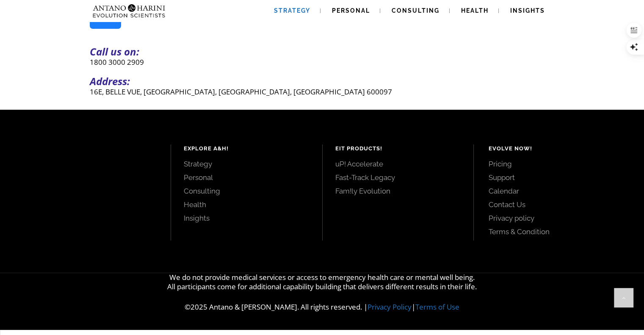 The width and height of the screenshot is (644, 335). I want to click on span: Health, so click(475, 11).